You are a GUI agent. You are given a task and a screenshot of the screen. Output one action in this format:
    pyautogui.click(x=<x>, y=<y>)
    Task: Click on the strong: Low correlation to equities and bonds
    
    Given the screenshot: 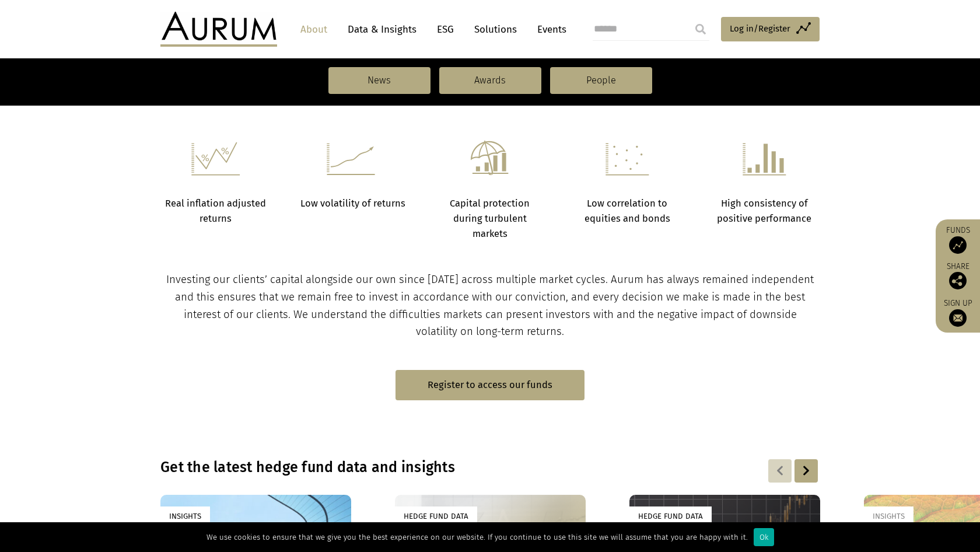 What is the action you would take?
    pyautogui.click(x=627, y=211)
    